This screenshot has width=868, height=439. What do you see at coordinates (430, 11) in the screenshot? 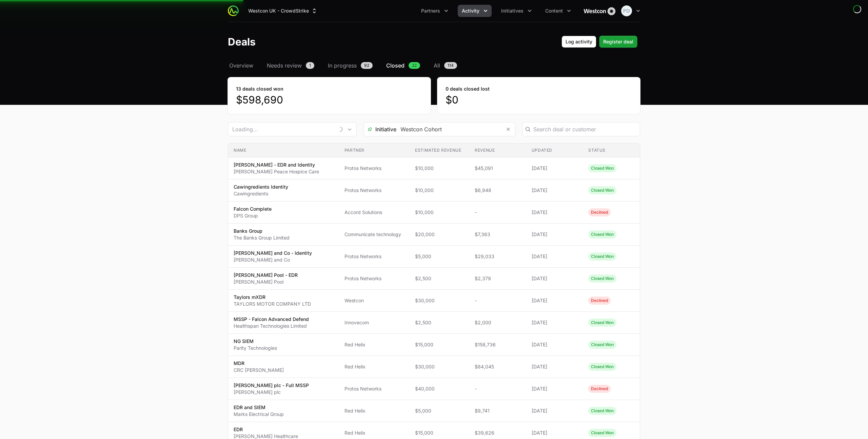
I see `span: Partners` at bounding box center [430, 11].